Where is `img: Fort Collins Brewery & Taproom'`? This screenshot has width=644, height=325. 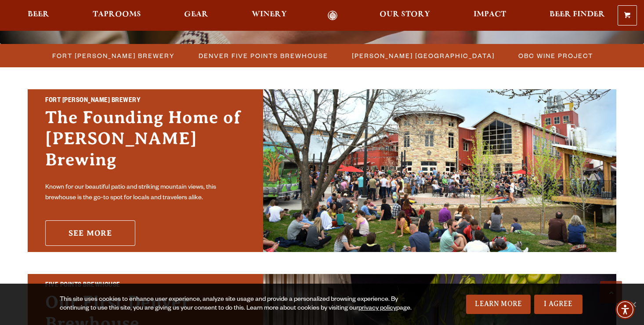 img: Fort Collins Brewery & Taproom' is located at coordinates (440, 171).